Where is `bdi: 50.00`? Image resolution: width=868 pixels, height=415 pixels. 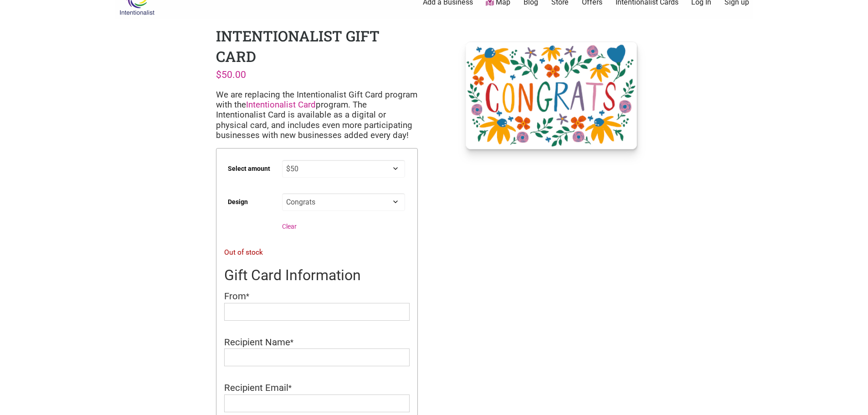 bdi: 50.00 is located at coordinates (231, 74).